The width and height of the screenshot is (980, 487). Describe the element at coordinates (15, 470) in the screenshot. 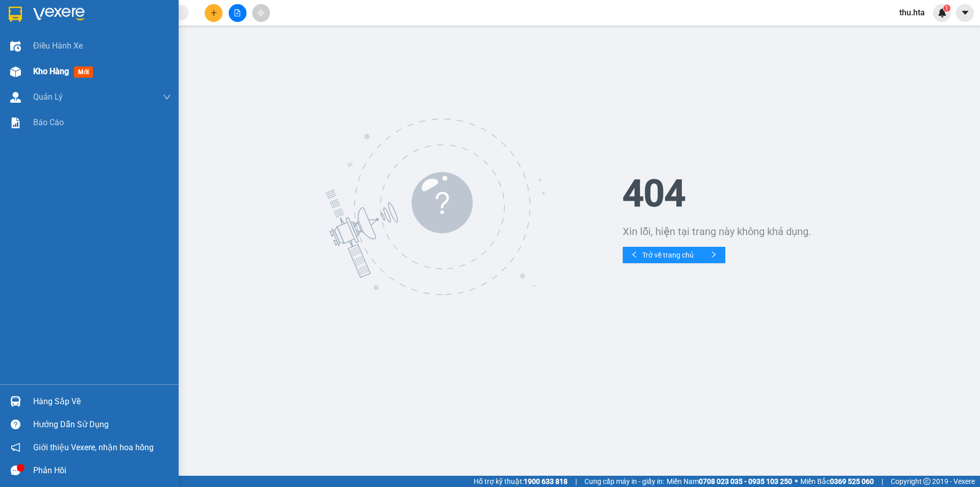

I see `span: message` at that location.